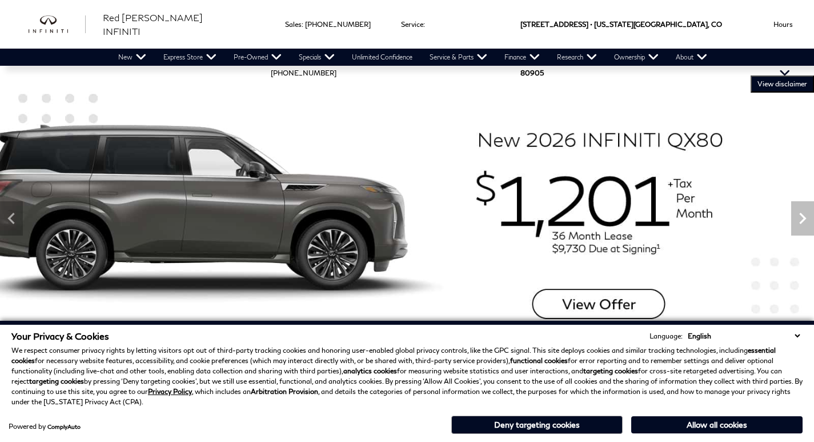 The width and height of the screenshot is (814, 442). Describe the element at coordinates (382, 57) in the screenshot. I see `a: Unlimited Confidence` at that location.